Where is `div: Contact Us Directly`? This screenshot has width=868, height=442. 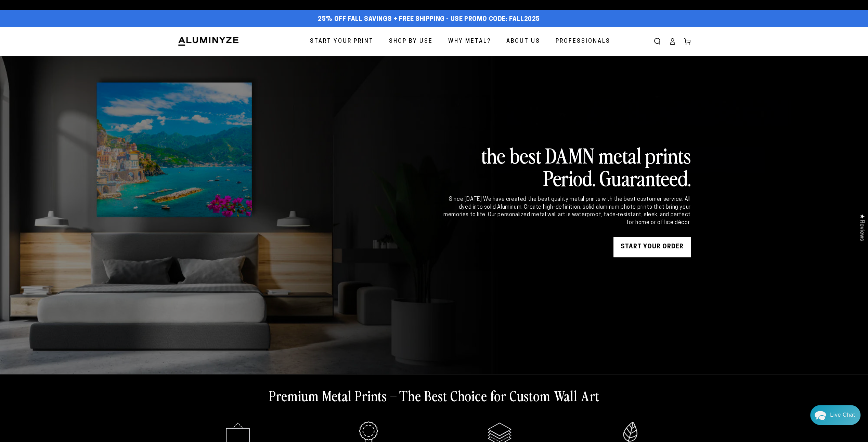
div: Contact Us Directly is located at coordinates (843, 415).